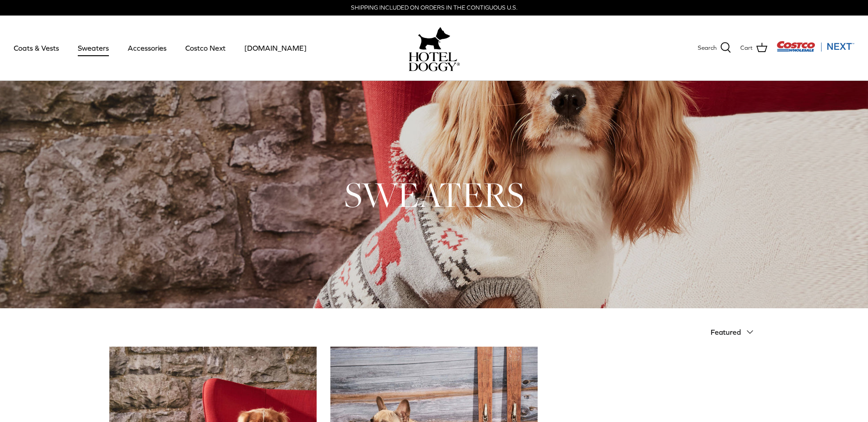 Image resolution: width=868 pixels, height=422 pixels. Describe the element at coordinates (735, 332) in the screenshot. I see `button: Featured` at that location.